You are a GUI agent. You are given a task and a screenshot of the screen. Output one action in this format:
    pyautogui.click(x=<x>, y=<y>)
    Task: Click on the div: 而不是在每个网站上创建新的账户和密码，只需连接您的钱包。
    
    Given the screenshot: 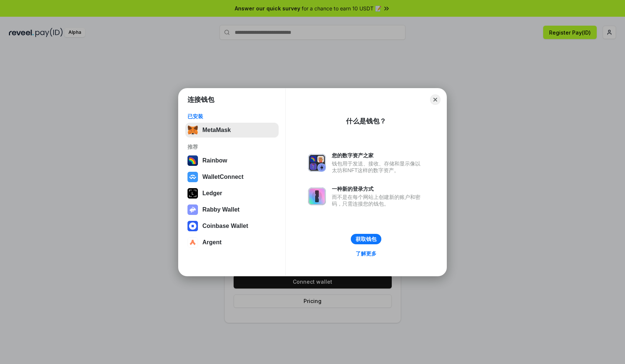 What is the action you would take?
    pyautogui.click(x=378, y=201)
    